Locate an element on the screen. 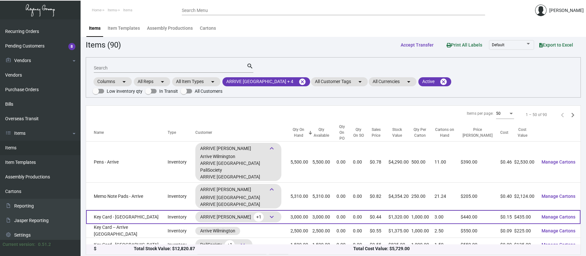 This screenshot has height=256, width=586. td: 250.00 is located at coordinates (423, 196).